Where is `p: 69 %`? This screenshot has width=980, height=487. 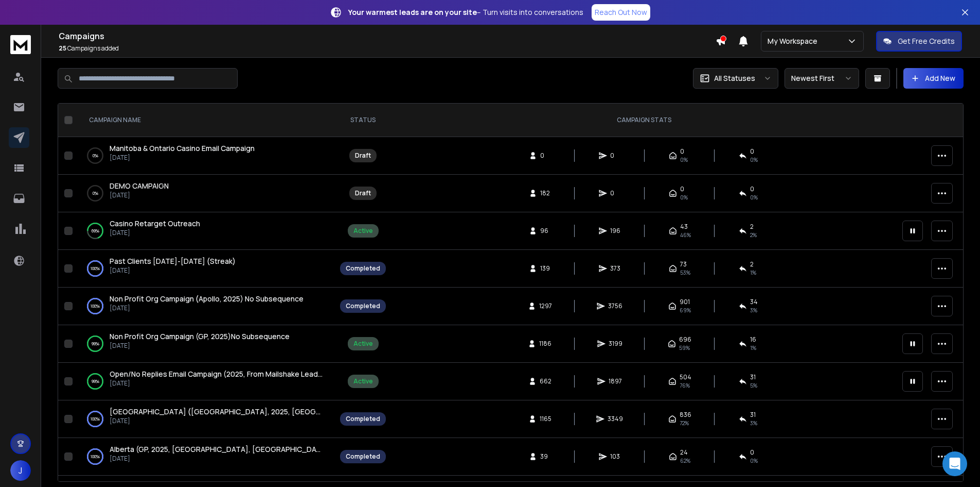 p: 69 % is located at coordinates (95, 231).